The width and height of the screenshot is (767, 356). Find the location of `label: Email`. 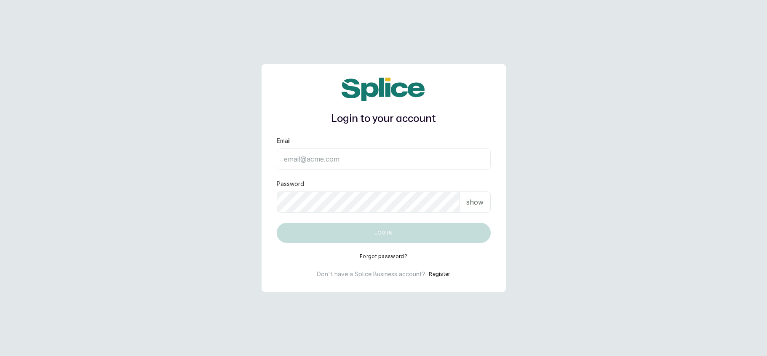

label: Email is located at coordinates (284, 141).